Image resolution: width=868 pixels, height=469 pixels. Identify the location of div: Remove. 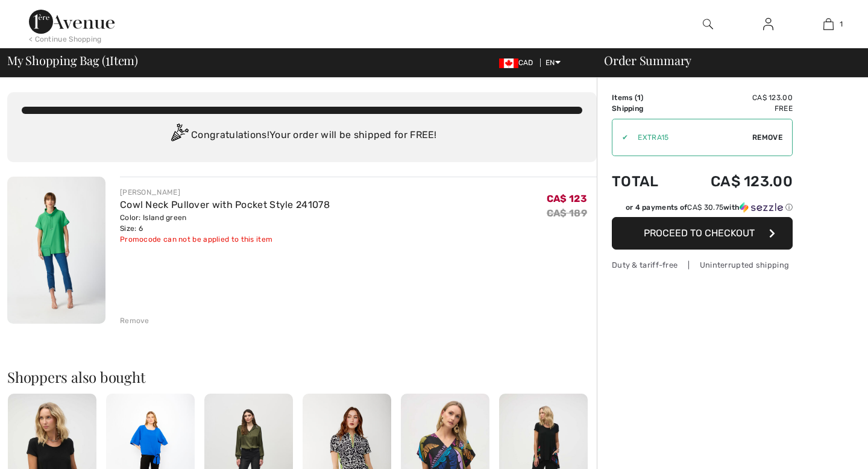
(134, 320).